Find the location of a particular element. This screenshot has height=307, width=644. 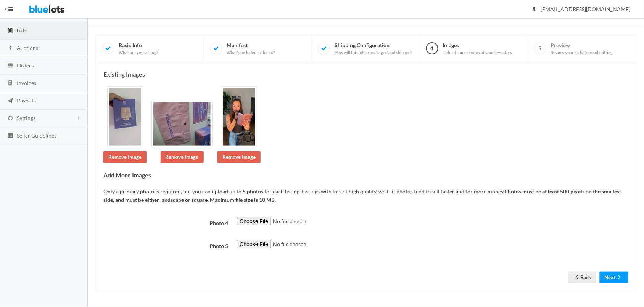

span: Basic Info is located at coordinates (138, 49).